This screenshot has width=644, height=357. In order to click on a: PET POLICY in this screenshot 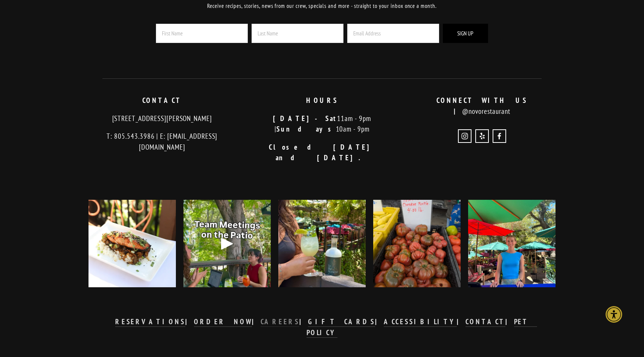, I will do `click(422, 327)`.